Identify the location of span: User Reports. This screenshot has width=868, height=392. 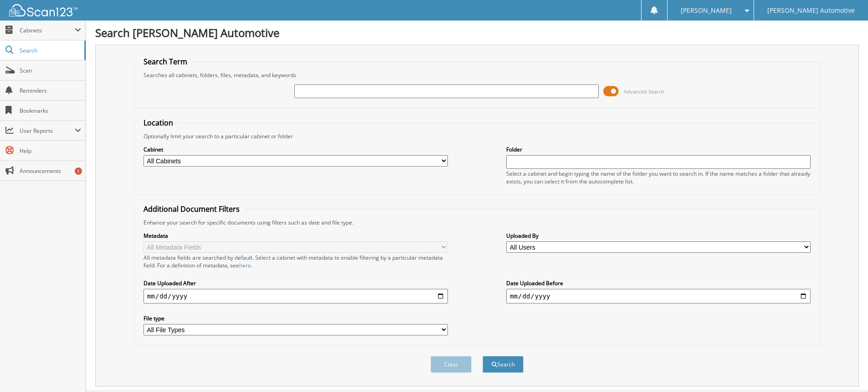
(47, 130).